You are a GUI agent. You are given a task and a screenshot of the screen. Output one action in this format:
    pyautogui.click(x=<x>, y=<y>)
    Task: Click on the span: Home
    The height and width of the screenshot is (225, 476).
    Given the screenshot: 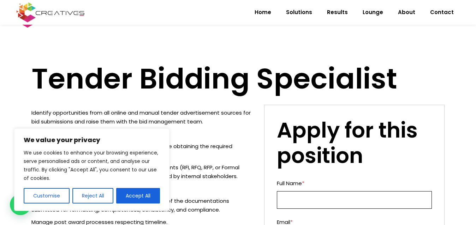 What is the action you would take?
    pyautogui.click(x=263, y=12)
    